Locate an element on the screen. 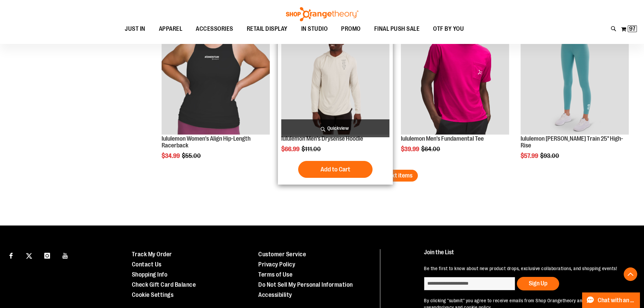 The image size is (644, 308). span: $93.00 is located at coordinates (550, 156).